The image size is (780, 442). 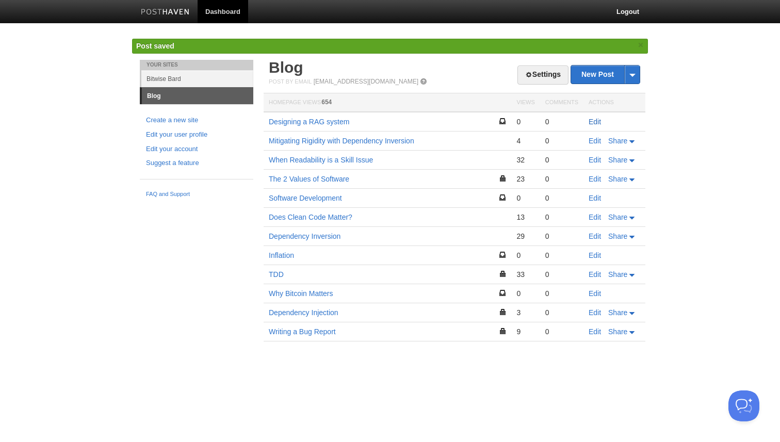 I want to click on div: 23, so click(x=525, y=179).